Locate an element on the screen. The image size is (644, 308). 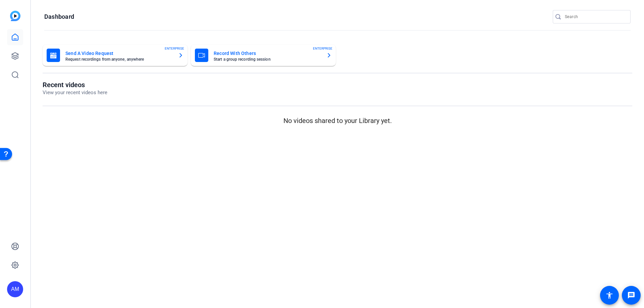
h1: Dashboard is located at coordinates (59, 17).